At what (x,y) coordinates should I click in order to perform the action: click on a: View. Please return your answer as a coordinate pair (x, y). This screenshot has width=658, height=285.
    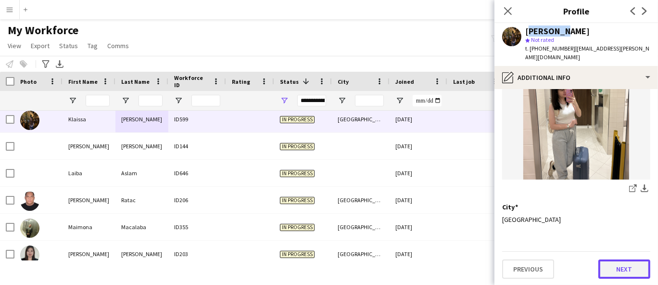
    Looking at the image, I should click on (14, 46).